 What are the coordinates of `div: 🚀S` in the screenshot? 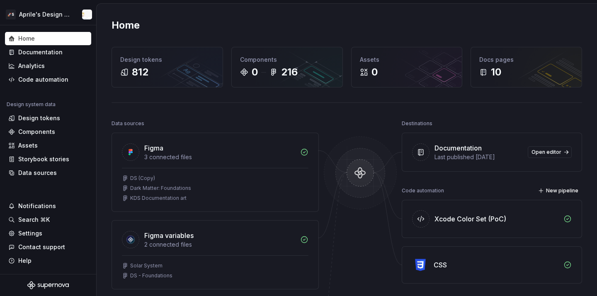 It's located at (11, 15).